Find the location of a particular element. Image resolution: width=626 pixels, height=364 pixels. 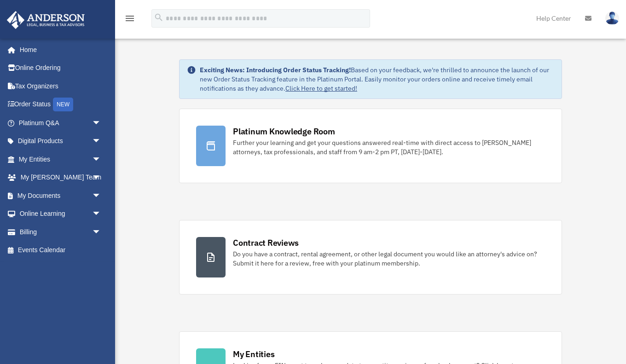

a: My Entitiesarrow_drop_down is located at coordinates (60, 159).